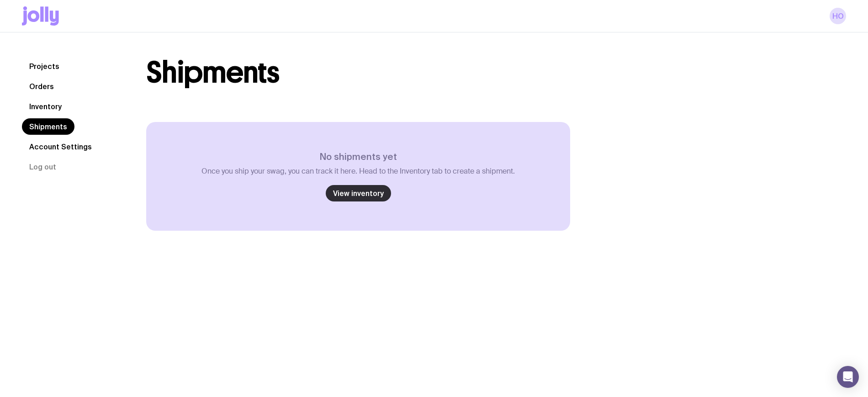 The image size is (868, 397). I want to click on a: Inventory, so click(45, 107).